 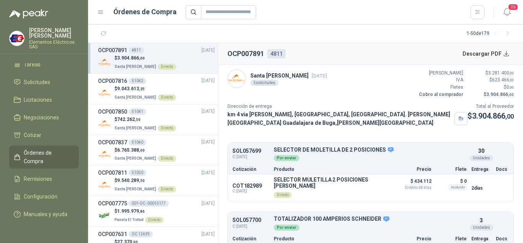 I want to click on div: 51020, so click(x=138, y=172).